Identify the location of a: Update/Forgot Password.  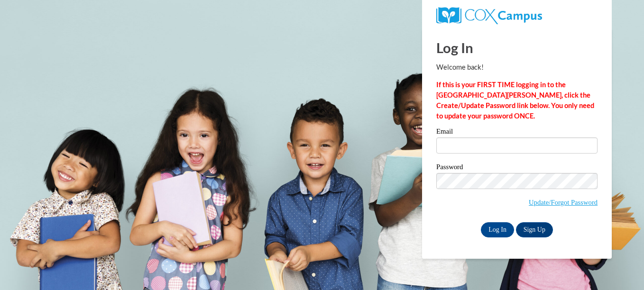
(563, 203).